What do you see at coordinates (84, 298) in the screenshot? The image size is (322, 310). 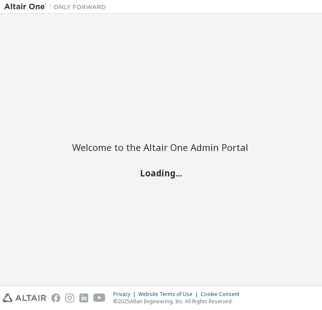 I see `img: linkedin.svg` at bounding box center [84, 298].